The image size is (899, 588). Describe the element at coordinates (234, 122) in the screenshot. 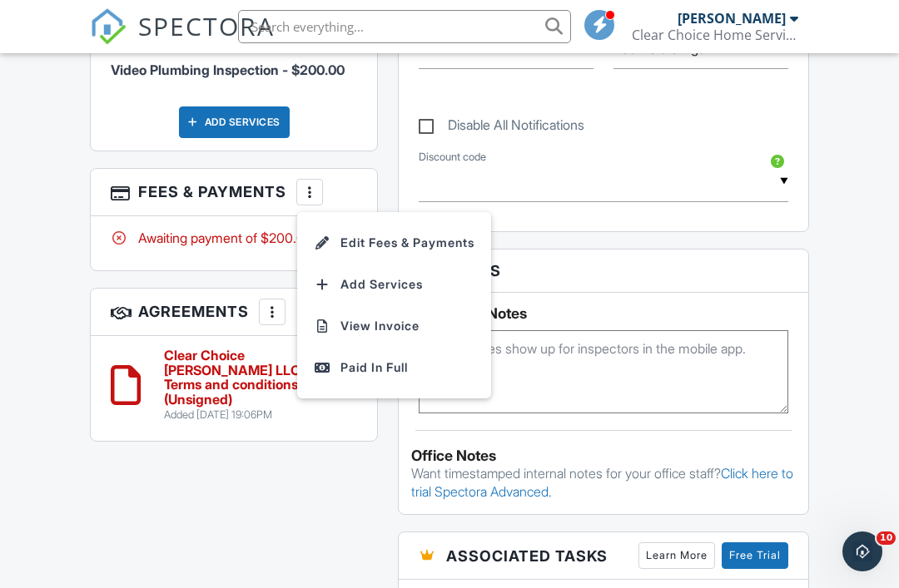

I see `div: Add Services` at that location.